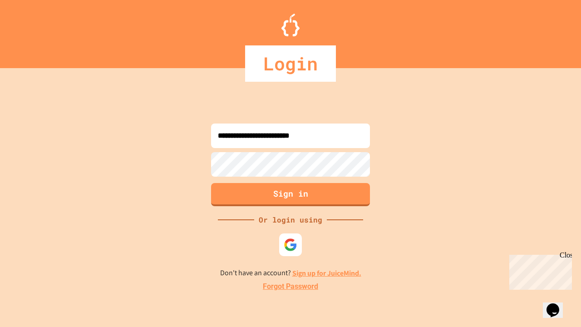  What do you see at coordinates (33, 30) in the screenshot?
I see `div: Chat with us now!Close` at bounding box center [33, 30].